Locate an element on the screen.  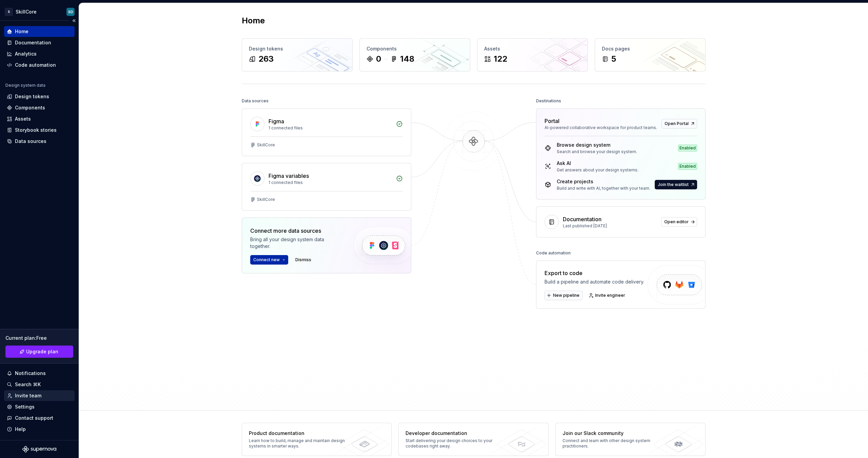
button: SSkillCoreSD is located at coordinates (40, 12).